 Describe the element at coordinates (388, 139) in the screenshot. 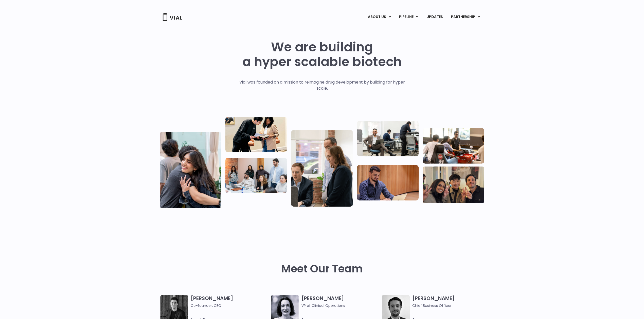

I see `img: Three people working in an office` at that location.